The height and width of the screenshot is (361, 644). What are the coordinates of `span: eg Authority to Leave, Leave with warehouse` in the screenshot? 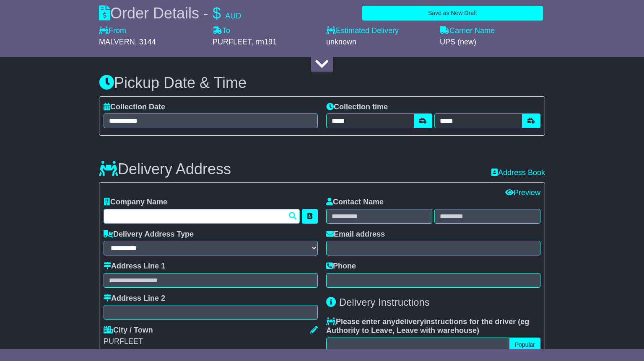 It's located at (427, 326).